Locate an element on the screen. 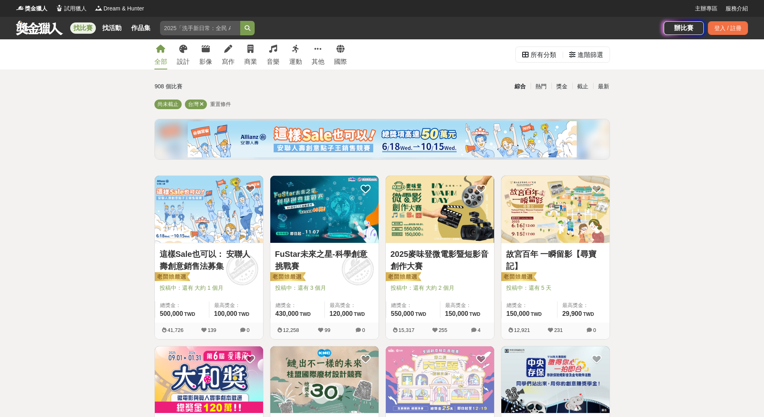 The image size is (764, 417). div: 運動 is located at coordinates (295, 62).